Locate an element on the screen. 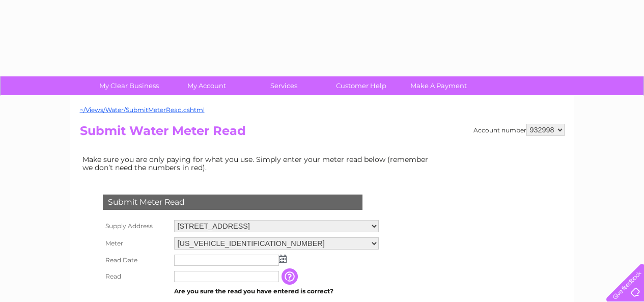 The image size is (644, 302). a: My Clear Business is located at coordinates (129, 85).